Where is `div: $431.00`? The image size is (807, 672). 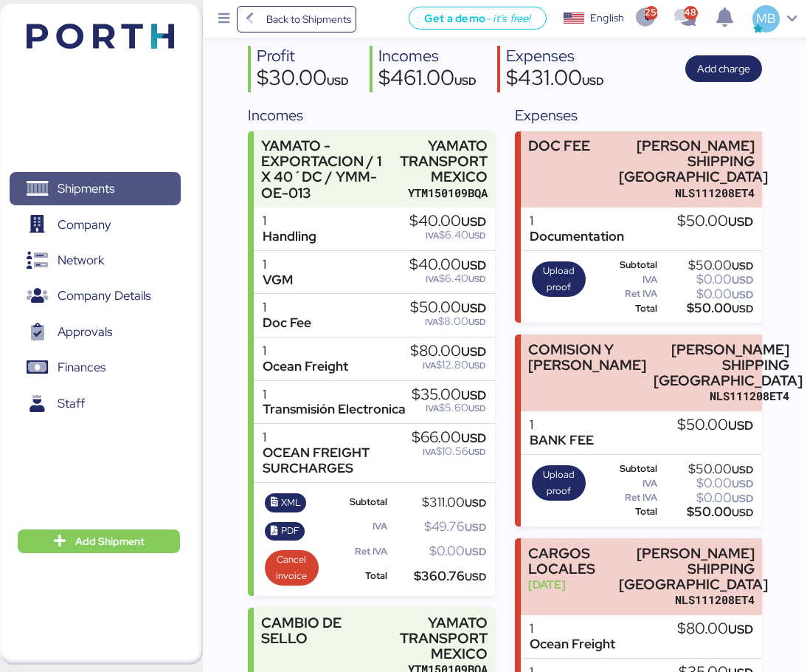
div: $431.00 is located at coordinates (555, 79).